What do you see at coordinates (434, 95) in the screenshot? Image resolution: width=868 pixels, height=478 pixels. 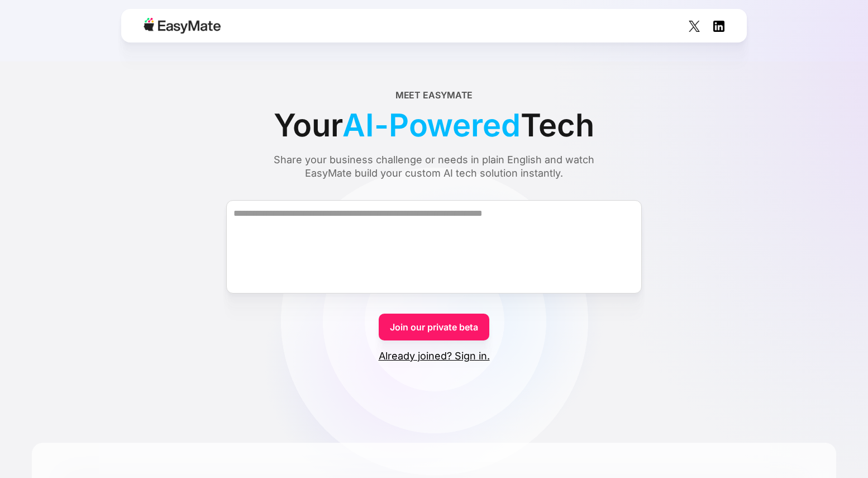 I see `div: Meet EasyMate` at bounding box center [434, 95].